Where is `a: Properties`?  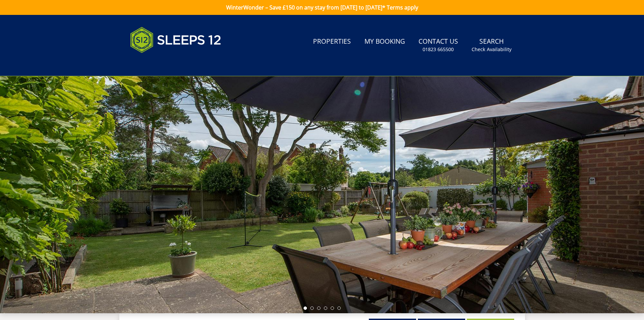 a: Properties is located at coordinates (332, 42).